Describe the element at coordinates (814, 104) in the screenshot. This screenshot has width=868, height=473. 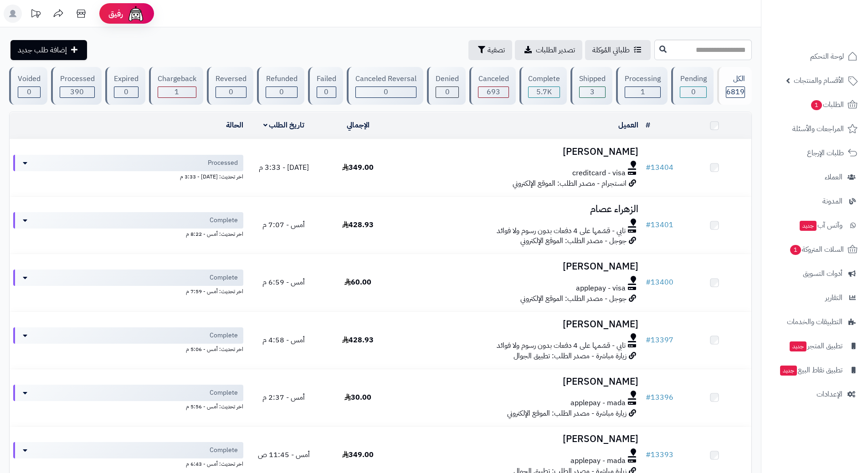
I see `a: الطلبات1` at that location.